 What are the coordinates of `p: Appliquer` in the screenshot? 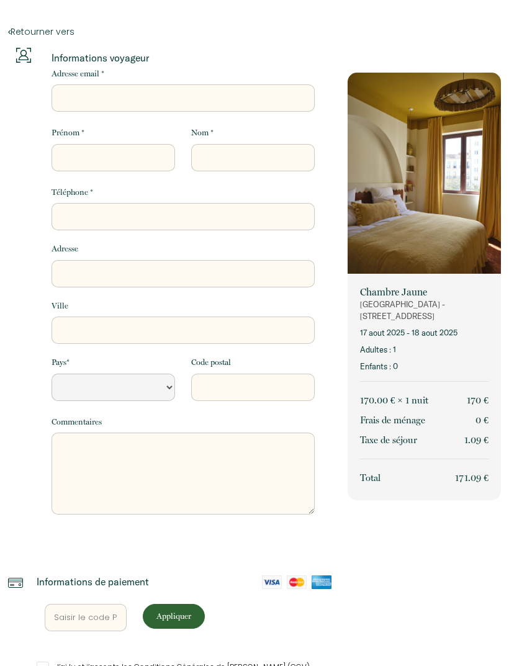 It's located at (174, 616).